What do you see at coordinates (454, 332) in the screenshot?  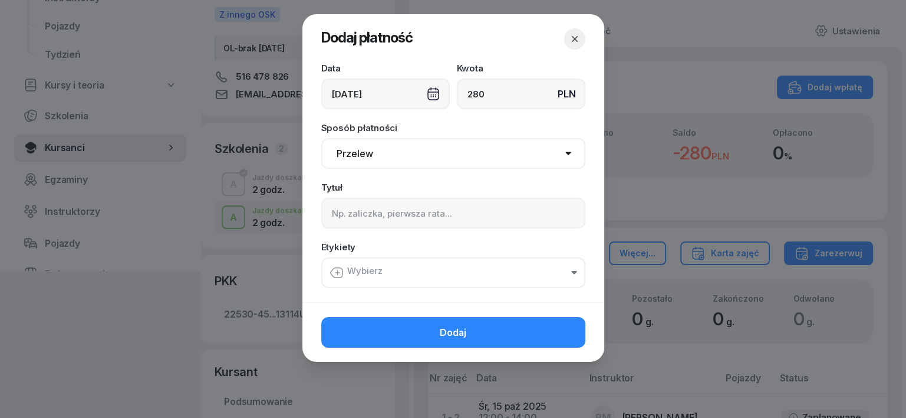 I see `button: Dodaj` at bounding box center [454, 332].